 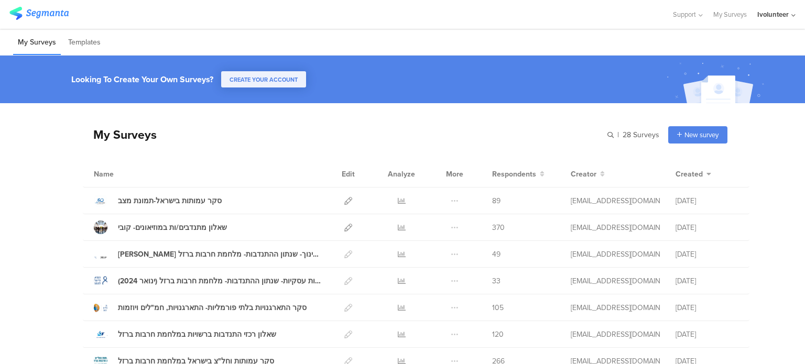 What do you see at coordinates (773, 14) in the screenshot?
I see `div: Ivolunteer` at bounding box center [773, 14].